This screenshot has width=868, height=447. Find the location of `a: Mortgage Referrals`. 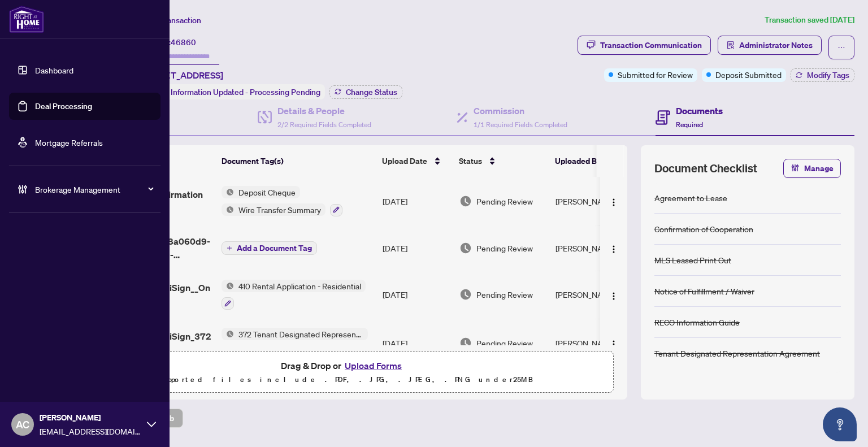

a: Mortgage Referrals is located at coordinates (69, 142).